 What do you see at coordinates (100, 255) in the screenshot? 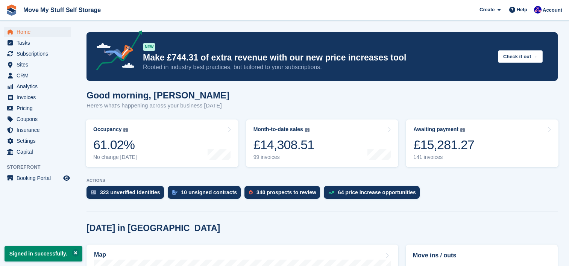
I see `h2: Map` at bounding box center [100, 255].